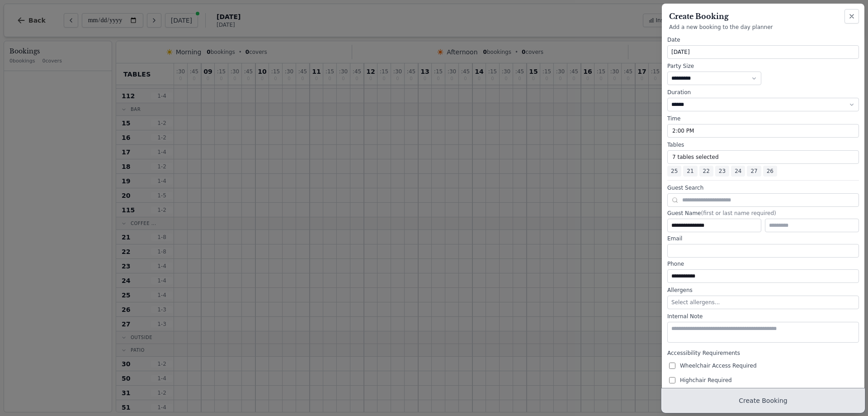 The width and height of the screenshot is (868, 416). I want to click on span: 25, so click(674, 171).